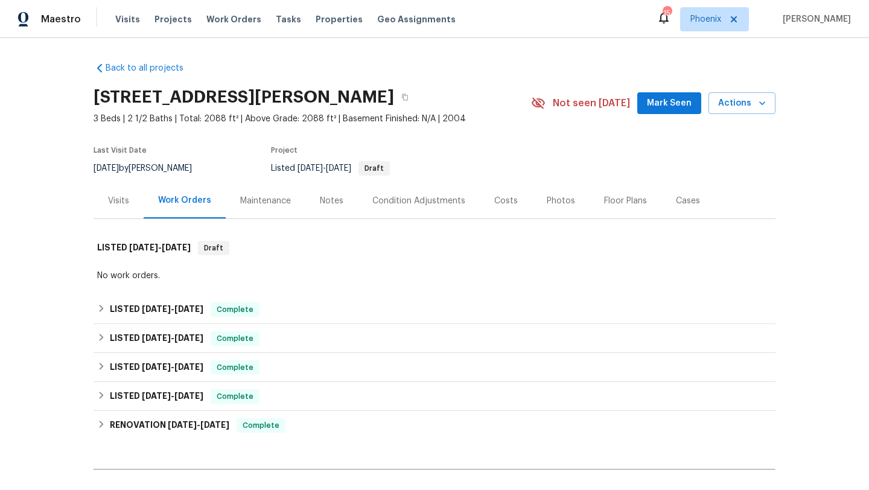 This screenshot has width=869, height=490. Describe the element at coordinates (127, 19) in the screenshot. I see `span: Visits` at that location.